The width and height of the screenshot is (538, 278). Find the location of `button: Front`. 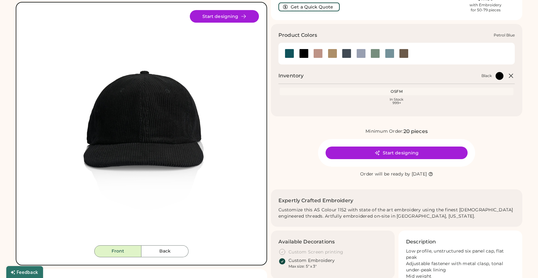

button: Front is located at coordinates (118, 251).